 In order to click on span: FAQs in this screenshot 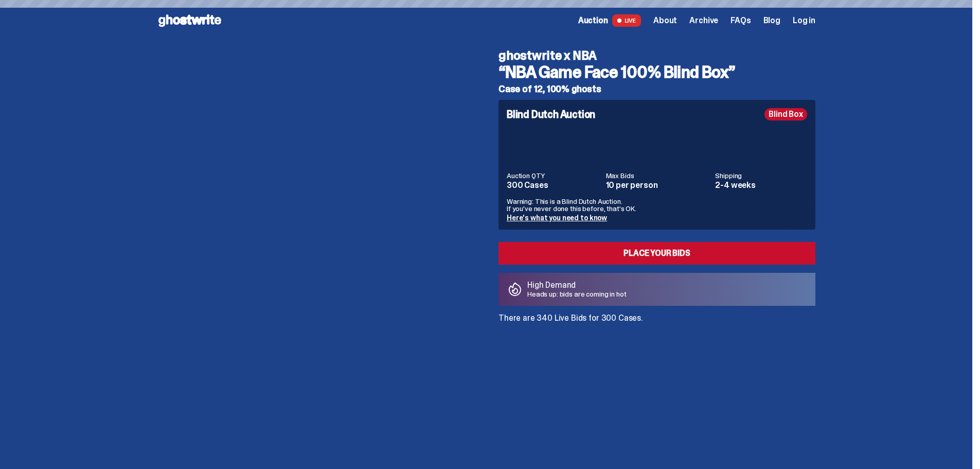, I will do `click(740, 21)`.